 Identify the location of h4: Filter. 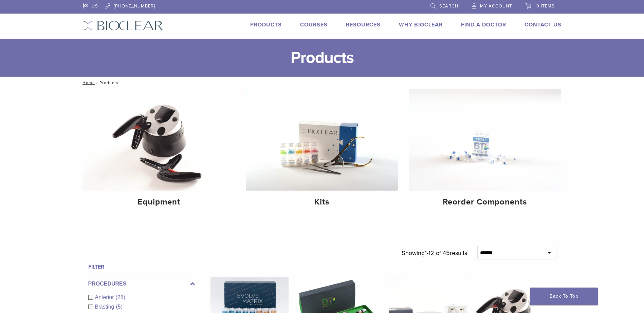
(141, 267).